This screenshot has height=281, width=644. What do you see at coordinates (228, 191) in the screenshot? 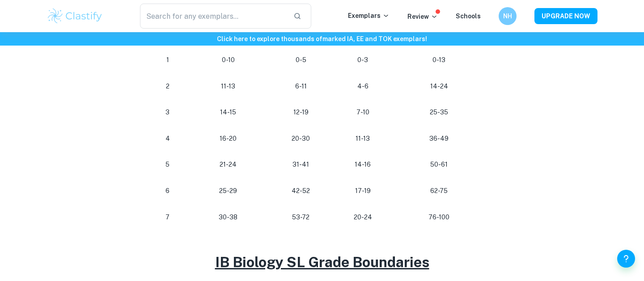
I see `p: 25-29` at bounding box center [228, 191].